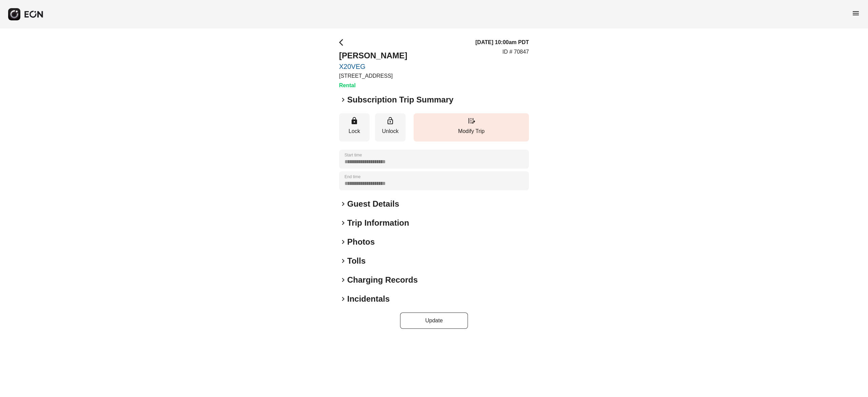 Image resolution: width=868 pixels, height=397 pixels. What do you see at coordinates (383, 280) in the screenshot?
I see `h2: Charging Records` at bounding box center [383, 280].